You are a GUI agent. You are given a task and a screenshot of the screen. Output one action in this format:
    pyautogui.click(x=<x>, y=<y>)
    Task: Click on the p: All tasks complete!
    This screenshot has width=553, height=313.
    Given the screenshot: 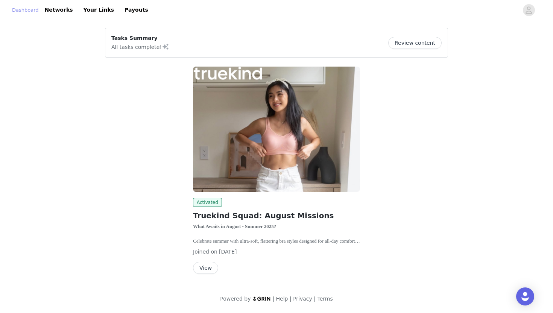 What is the action you would take?
    pyautogui.click(x=140, y=47)
    